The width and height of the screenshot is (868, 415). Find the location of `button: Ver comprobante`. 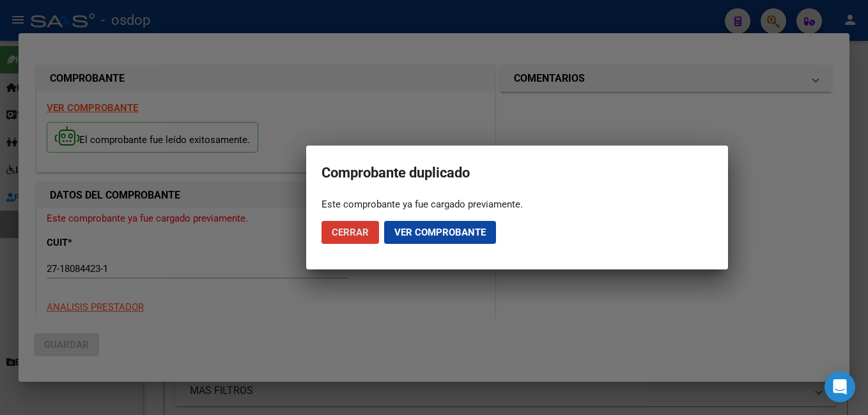

button: Ver comprobante is located at coordinates (440, 233).